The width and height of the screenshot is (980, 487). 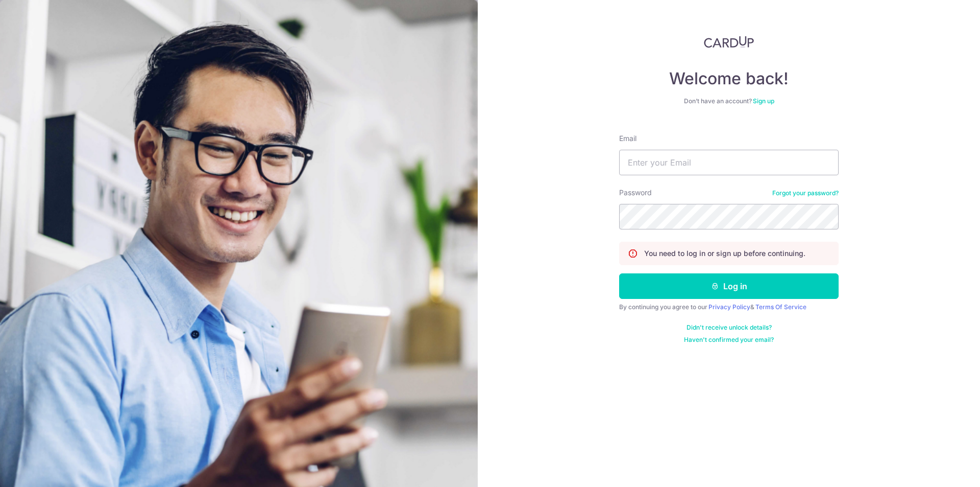 I want to click on div: By continuing you agree to our &, so click(x=729, y=307).